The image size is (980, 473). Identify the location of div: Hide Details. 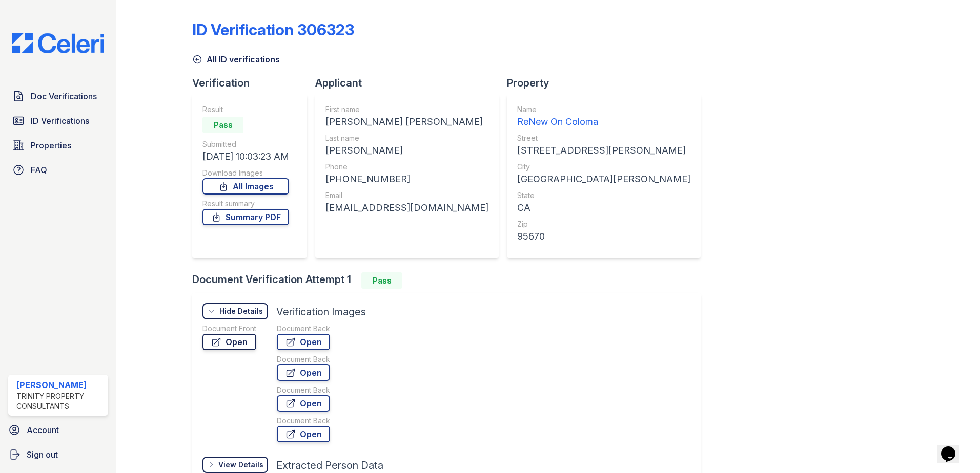
(241, 311).